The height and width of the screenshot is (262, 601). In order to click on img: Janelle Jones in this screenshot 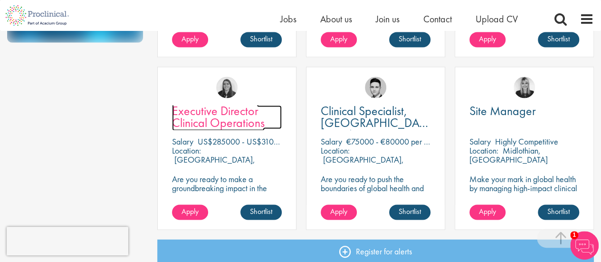, I will do `click(524, 87)`.